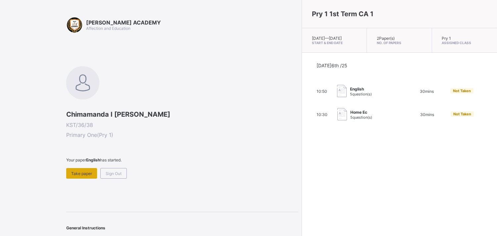  Describe the element at coordinates (447, 38) in the screenshot. I see `span: Pry 1` at that location.